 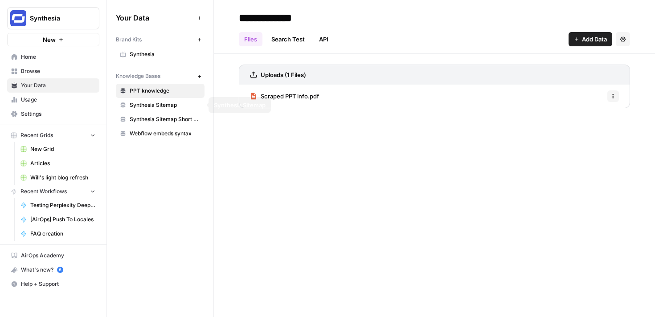 What do you see at coordinates (58, 220) in the screenshot?
I see `a: [AirOps] Push To Locales` at bounding box center [58, 220].